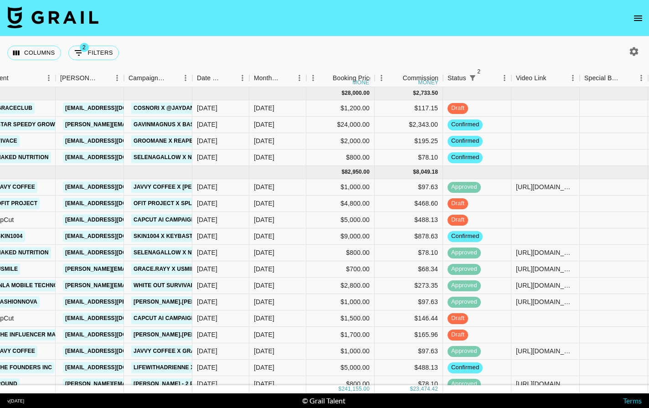  What do you see at coordinates (207, 302) in the screenshot?
I see `div: 6/3/2025` at bounding box center [207, 302].